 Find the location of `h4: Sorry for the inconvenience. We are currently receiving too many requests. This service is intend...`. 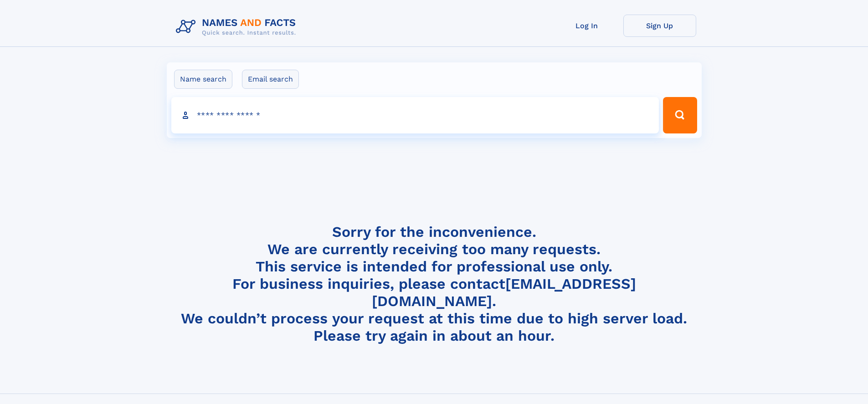

h4: Sorry for the inconvenience. We are currently receiving too many requests. This service is intend... is located at coordinates (434, 284).